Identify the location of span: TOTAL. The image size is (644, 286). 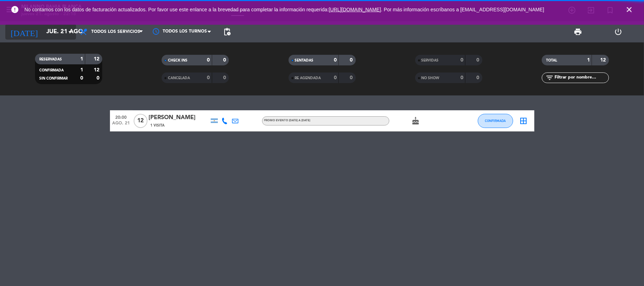
(551, 60).